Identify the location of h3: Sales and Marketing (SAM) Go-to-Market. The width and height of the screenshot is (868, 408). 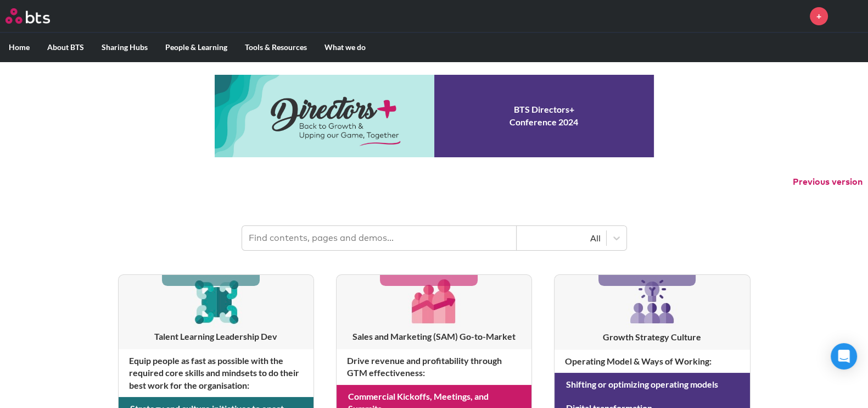
(434, 336).